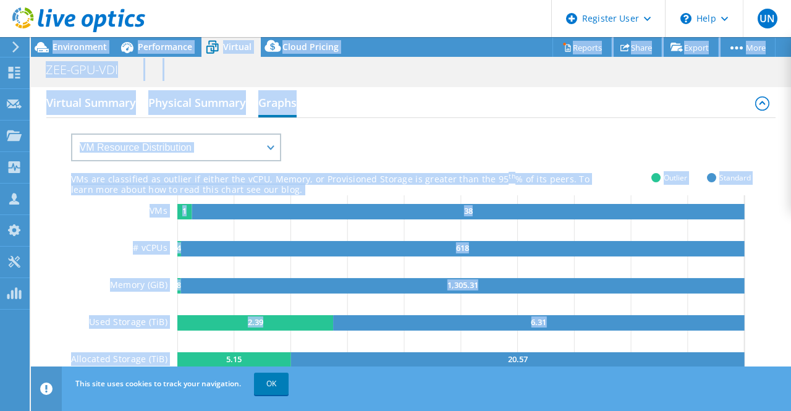  I want to click on a: blog, so click(291, 189).